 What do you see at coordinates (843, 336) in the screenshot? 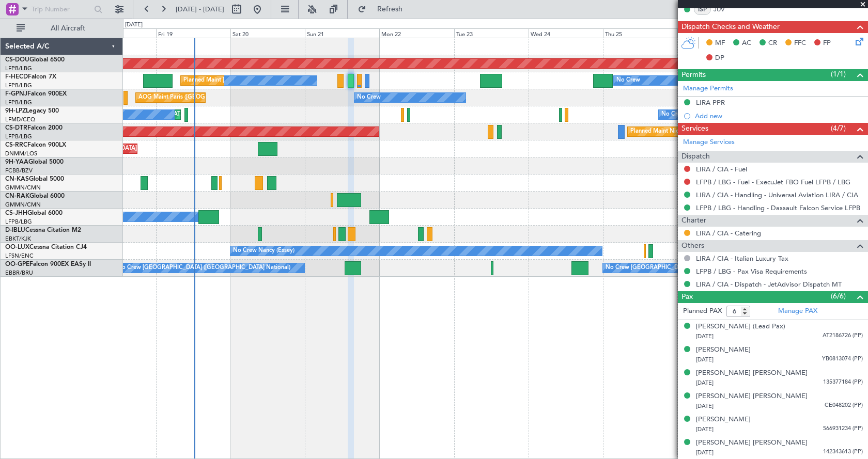
I see `span: AT2186726 (PP)` at bounding box center [843, 336].